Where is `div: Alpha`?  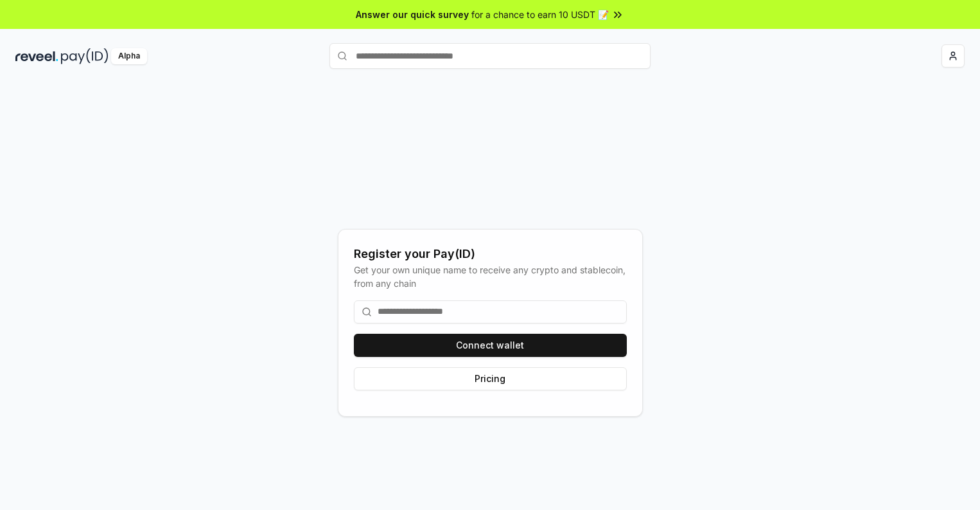 div: Alpha is located at coordinates (129, 56).